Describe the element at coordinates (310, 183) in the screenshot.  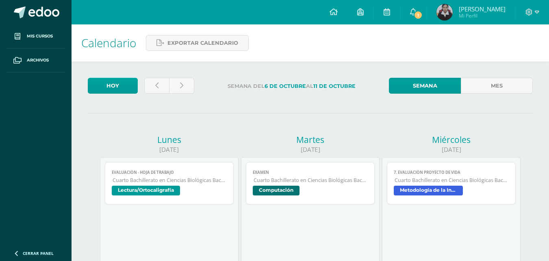
I see `a: ExamenCuarto Bachillerato en Ciencias Biológicas Bach. CCLL en Ciencias BiológicasComputación` at that location.